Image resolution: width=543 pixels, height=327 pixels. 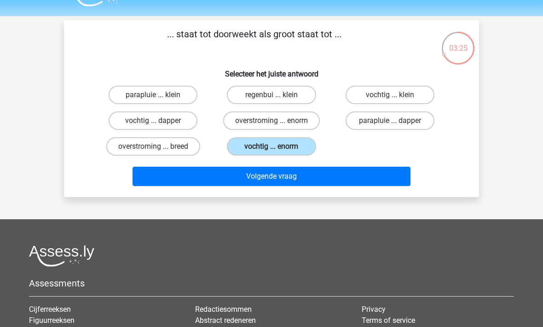 What do you see at coordinates (272, 283) in the screenshot?
I see `h5: Assessments` at bounding box center [272, 283].